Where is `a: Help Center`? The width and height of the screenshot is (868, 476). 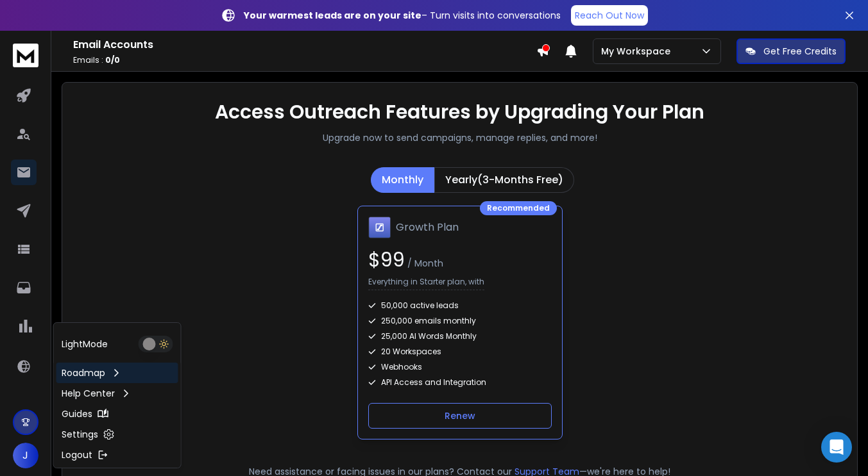 a: Help Center is located at coordinates (117, 393).